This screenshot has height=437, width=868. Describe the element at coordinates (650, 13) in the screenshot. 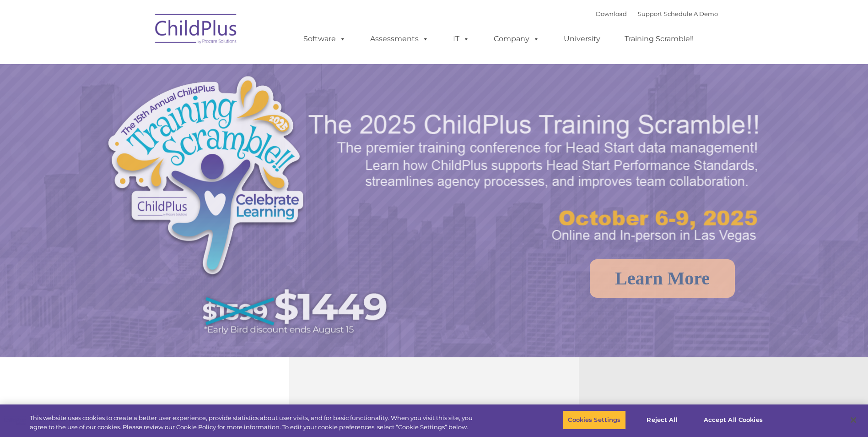

I see `a: Support` at that location.